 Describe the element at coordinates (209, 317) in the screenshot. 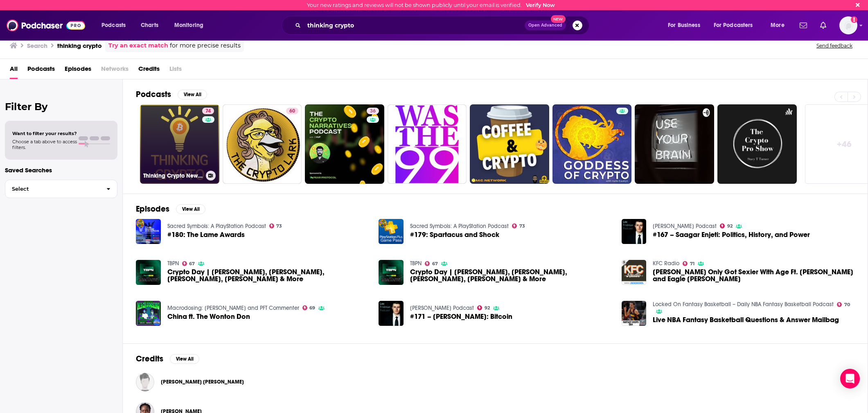

I see `a: China ft. The Wonton Don` at that location.